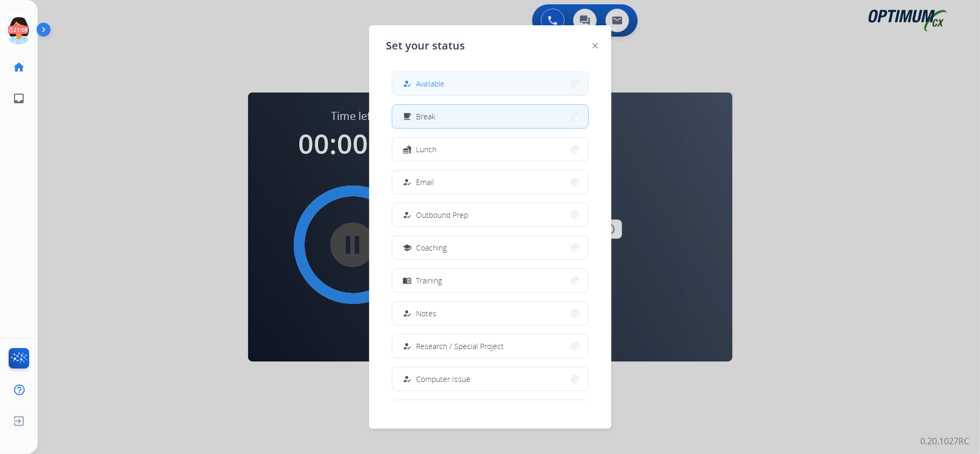 Image resolution: width=980 pixels, height=454 pixels. Describe the element at coordinates (431, 247) in the screenshot. I see `span: Coaching` at that location.